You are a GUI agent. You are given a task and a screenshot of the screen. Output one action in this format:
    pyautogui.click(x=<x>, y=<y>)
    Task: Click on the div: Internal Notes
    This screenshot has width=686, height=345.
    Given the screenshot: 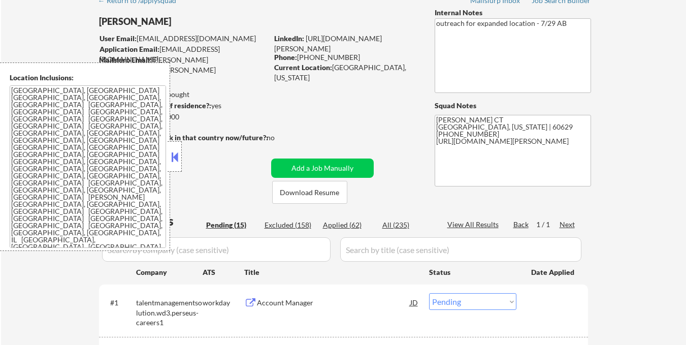 What is the action you would take?
    pyautogui.click(x=513, y=13)
    